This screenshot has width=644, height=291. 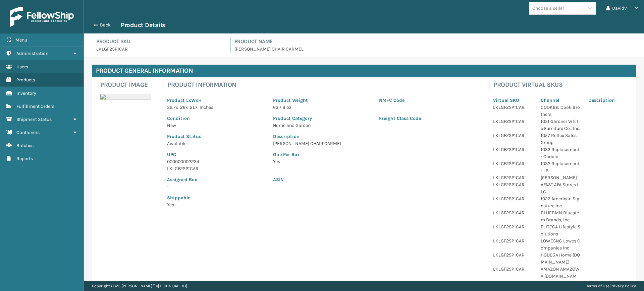 What do you see at coordinates (26, 93) in the screenshot?
I see `span: Inventory` at bounding box center [26, 93].